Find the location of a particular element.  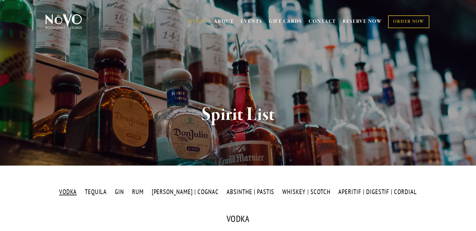

label: RUM is located at coordinates (138, 192).